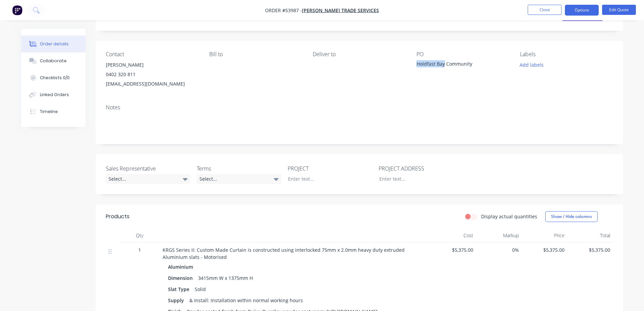 The image size is (644, 311). Describe the element at coordinates (453, 235) in the screenshot. I see `div: Cost` at that location.